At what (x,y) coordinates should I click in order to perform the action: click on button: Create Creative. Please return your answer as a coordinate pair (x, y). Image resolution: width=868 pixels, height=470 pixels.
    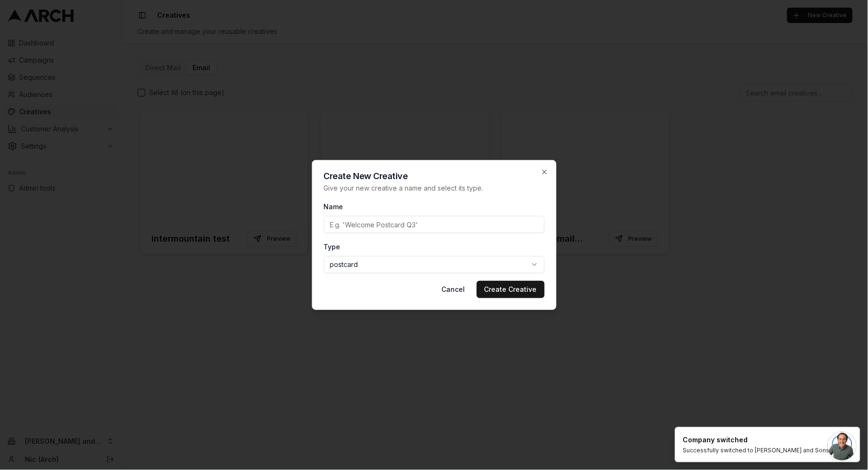
    Looking at the image, I should click on (510, 289).